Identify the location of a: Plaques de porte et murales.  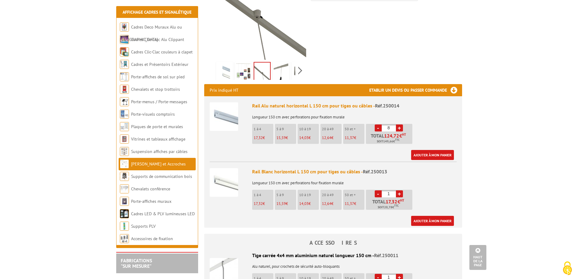
(157, 127).